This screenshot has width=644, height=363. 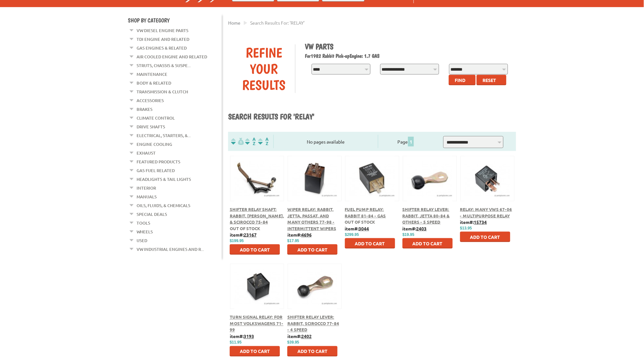 What do you see at coordinates (158, 162) in the screenshot?
I see `a: Featured Products` at bounding box center [158, 162].